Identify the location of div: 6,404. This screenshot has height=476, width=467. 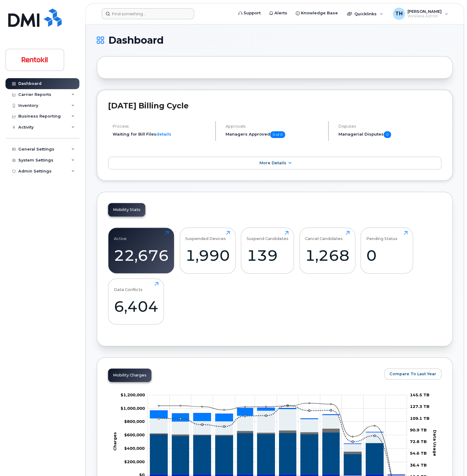
(136, 306).